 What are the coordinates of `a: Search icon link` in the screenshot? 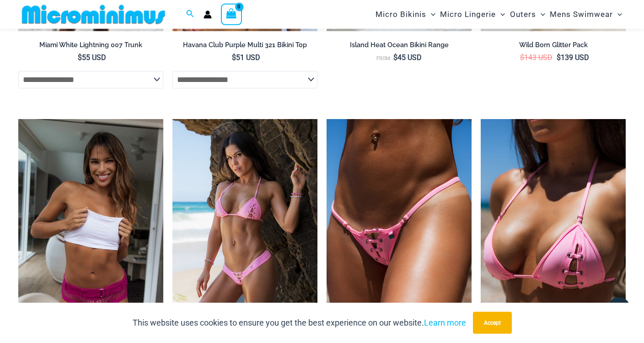 It's located at (191, 14).